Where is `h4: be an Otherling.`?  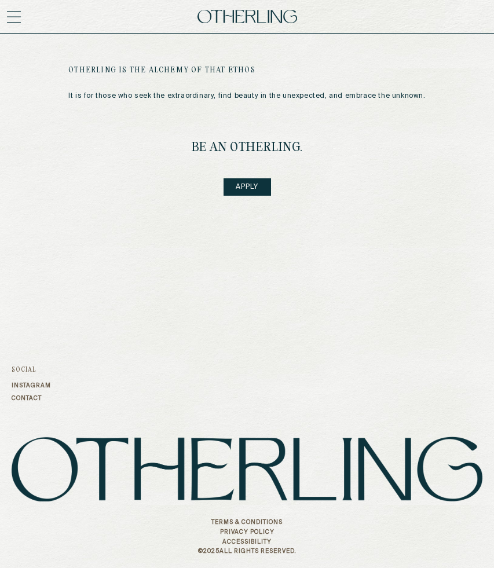
h4: be an Otherling. is located at coordinates (247, 148).